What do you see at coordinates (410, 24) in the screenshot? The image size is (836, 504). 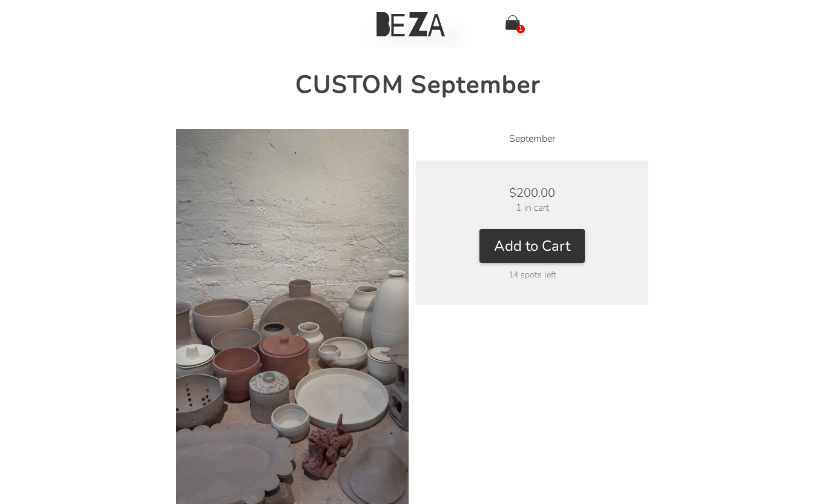 I see `img: Beza Studio Logo` at bounding box center [410, 24].